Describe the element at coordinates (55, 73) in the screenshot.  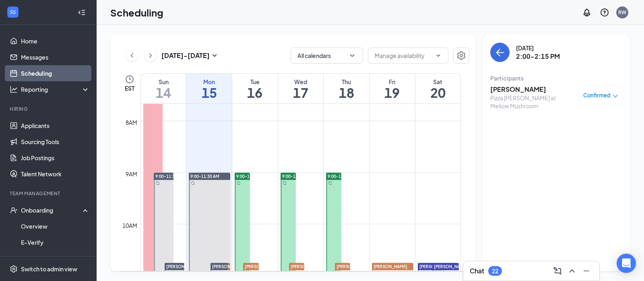
I see `a: Scheduling` at that location.